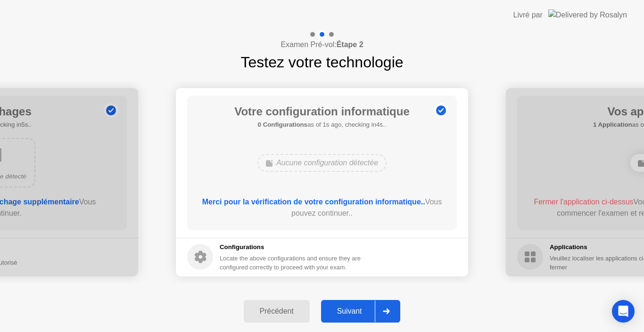 This screenshot has width=644, height=332. Describe the element at coordinates (321, 62) in the screenshot. I see `h1: Testez votre technologie` at that location.